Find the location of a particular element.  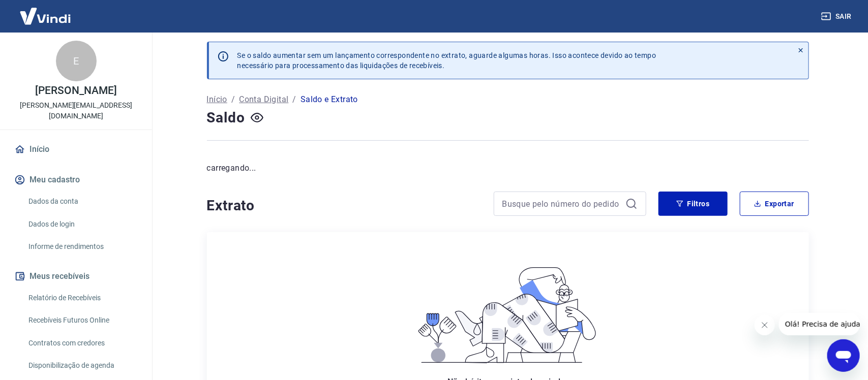

p: Conta Digital is located at coordinates (263, 100).